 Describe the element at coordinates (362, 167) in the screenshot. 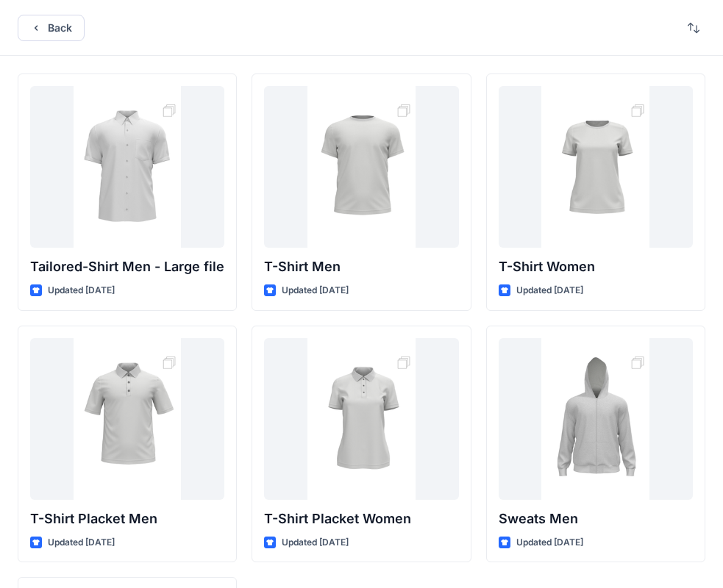

I see `a: T-Shirt Men` at that location.